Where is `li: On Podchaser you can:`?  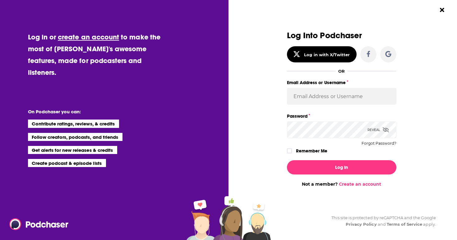
li: On Podchaser you can: is located at coordinates (90, 112).